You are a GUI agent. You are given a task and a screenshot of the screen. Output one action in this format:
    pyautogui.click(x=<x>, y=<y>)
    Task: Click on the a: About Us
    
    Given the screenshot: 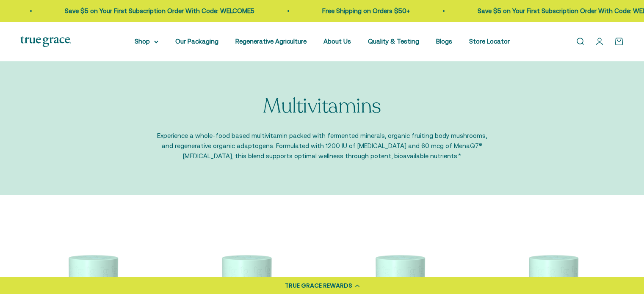 What is the action you would take?
    pyautogui.click(x=337, y=41)
    